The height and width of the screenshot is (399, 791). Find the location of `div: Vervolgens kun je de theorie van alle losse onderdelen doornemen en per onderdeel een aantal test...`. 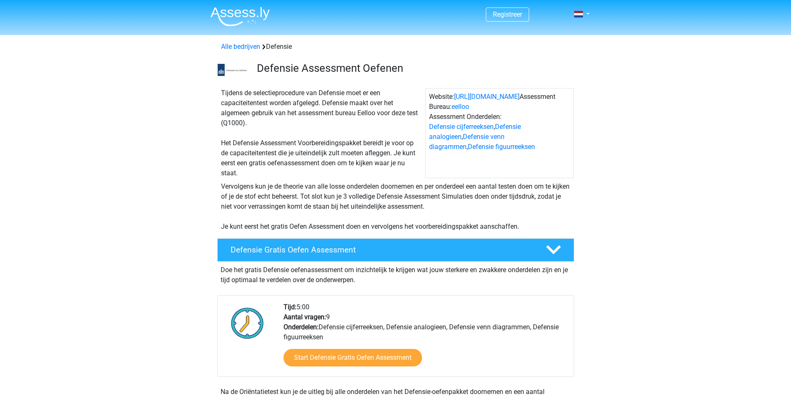

div: Vervolgens kun je de theorie van alle losse onderdelen doornemen en per onderdeel een aantal test... is located at coordinates (396, 207).